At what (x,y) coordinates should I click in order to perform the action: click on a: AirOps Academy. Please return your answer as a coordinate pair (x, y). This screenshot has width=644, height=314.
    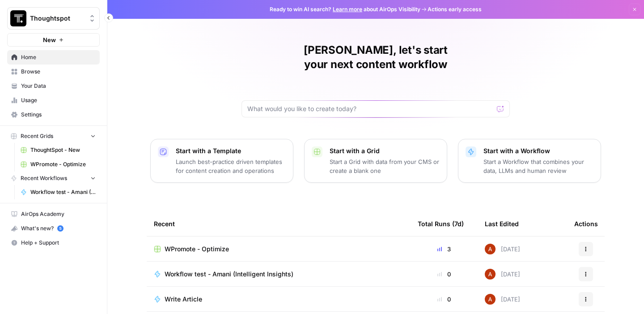
    Looking at the image, I should click on (54, 214).